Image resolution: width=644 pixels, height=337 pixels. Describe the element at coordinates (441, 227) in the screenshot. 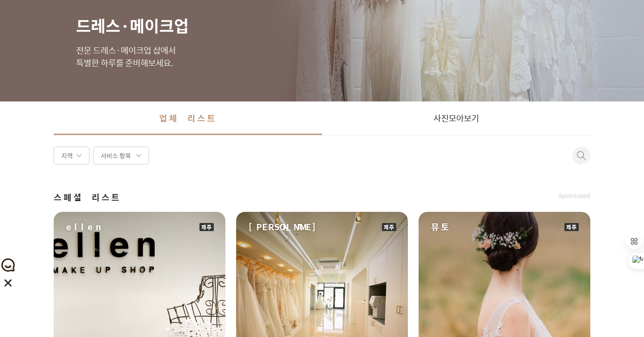

I see `span: 뮤토` at that location.